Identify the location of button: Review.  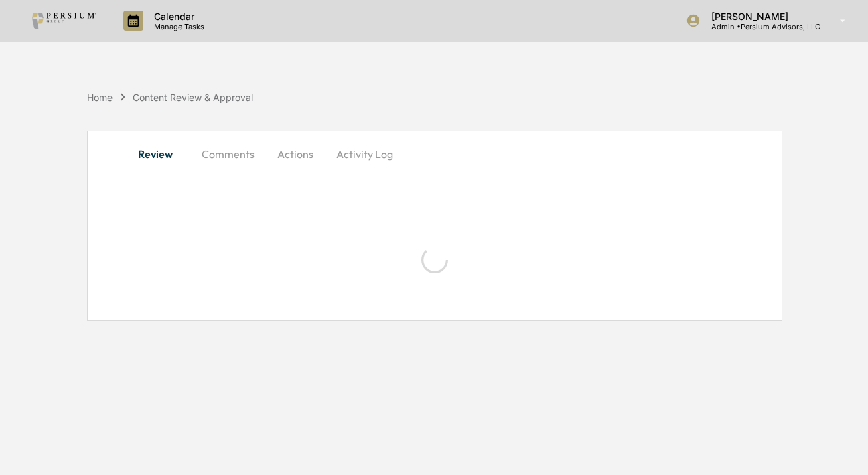
(161, 154).